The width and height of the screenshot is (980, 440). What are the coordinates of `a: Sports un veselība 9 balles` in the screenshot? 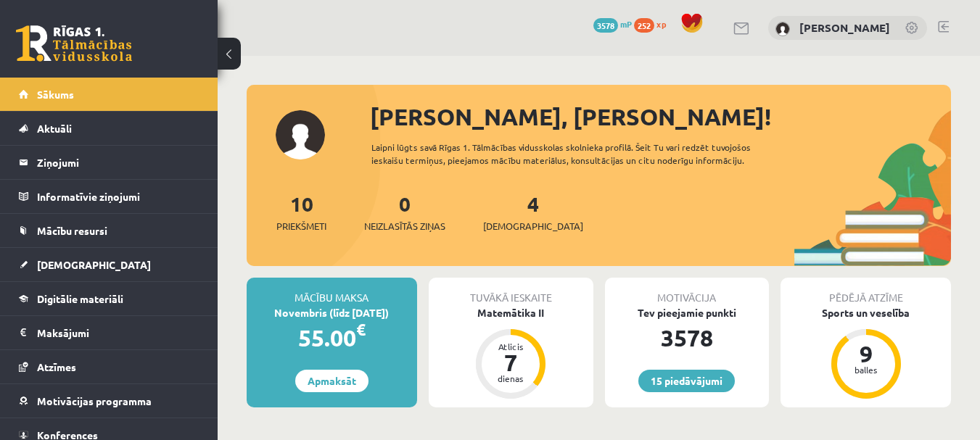 It's located at (866, 353).